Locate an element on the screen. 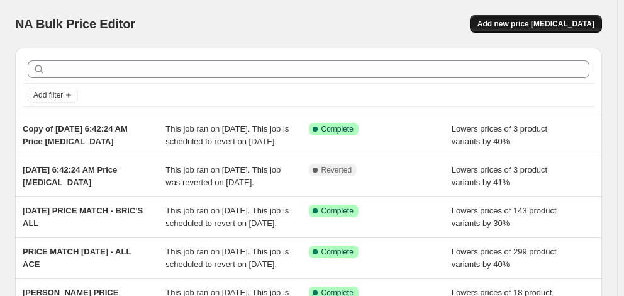 This screenshot has height=296, width=624. span: Reverted is located at coordinates (337, 170).